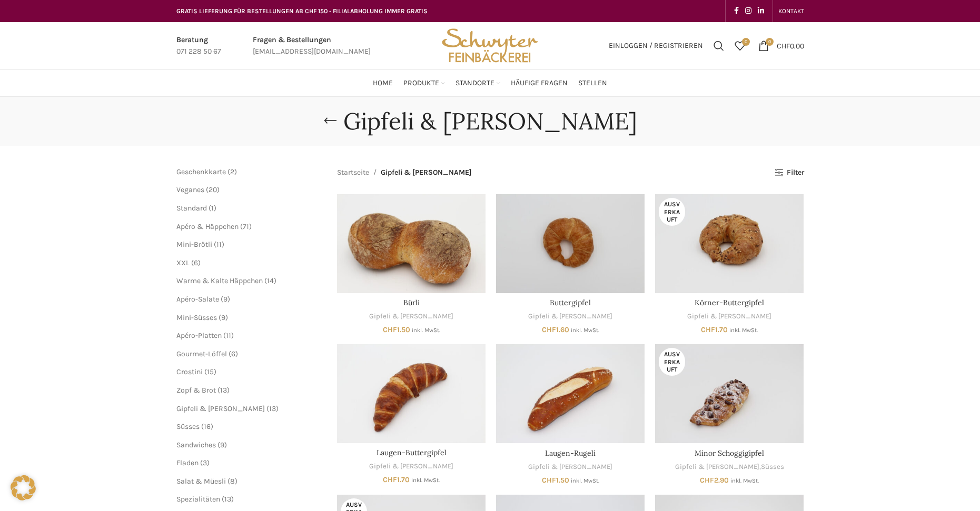 This screenshot has height=511, width=980. What do you see at coordinates (191, 208) in the screenshot?
I see `a: Standard` at bounding box center [191, 208].